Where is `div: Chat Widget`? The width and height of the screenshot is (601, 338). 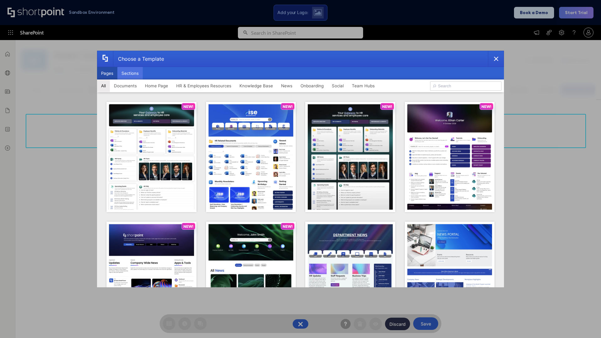 div: Chat Widget is located at coordinates (544, 302).